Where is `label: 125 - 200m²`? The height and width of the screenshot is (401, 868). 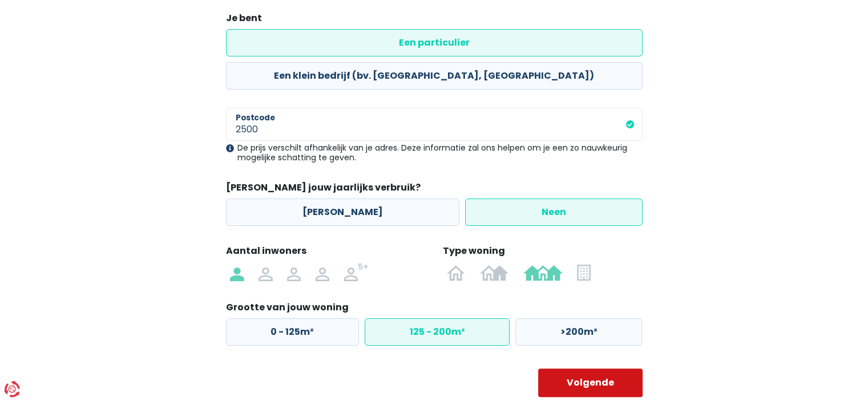 label: 125 - 200m² is located at coordinates (437, 332).